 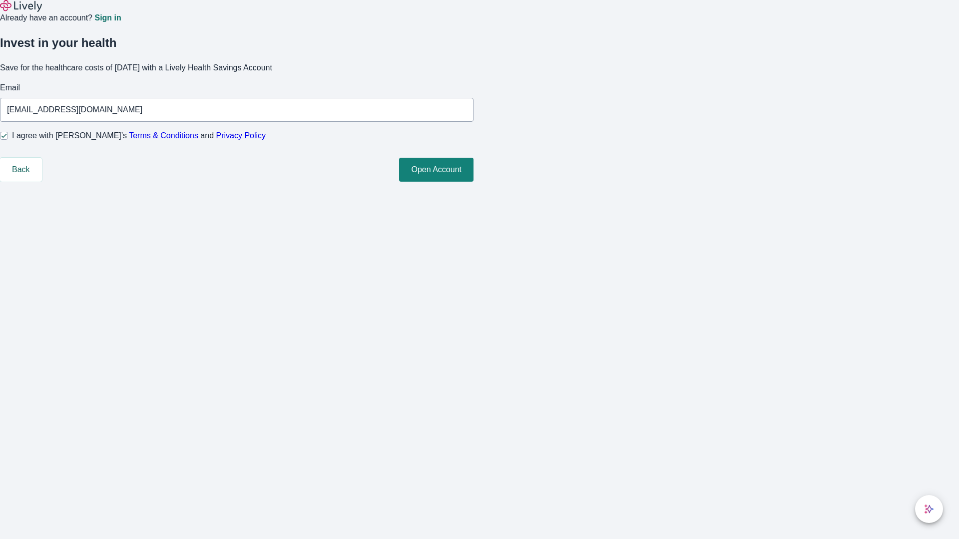 What do you see at coordinates (163, 135) in the screenshot?
I see `a: Terms & Conditions` at bounding box center [163, 135].